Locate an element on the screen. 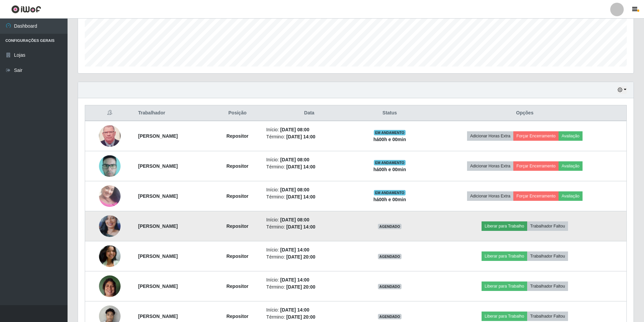 The height and width of the screenshot is (322, 644). th: Status is located at coordinates (389, 113).